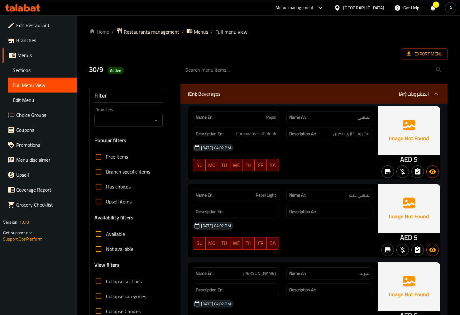 The height and width of the screenshot is (315, 460). Describe the element at coordinates (128, 172) in the screenshot. I see `span: Branch specific items` at that location.